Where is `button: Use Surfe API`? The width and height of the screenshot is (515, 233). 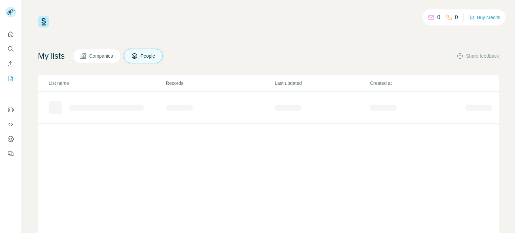 button: Use Surfe API is located at coordinates (11, 124).